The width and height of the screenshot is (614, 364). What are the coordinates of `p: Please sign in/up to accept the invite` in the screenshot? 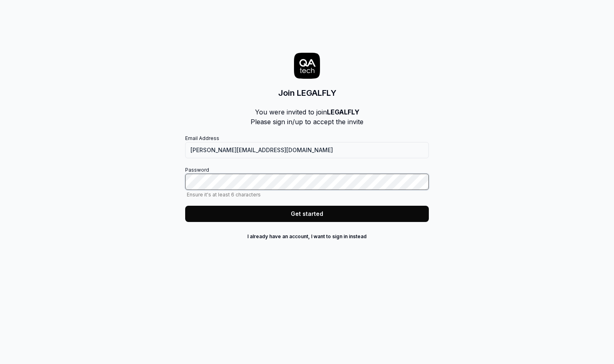 It's located at (307, 122).